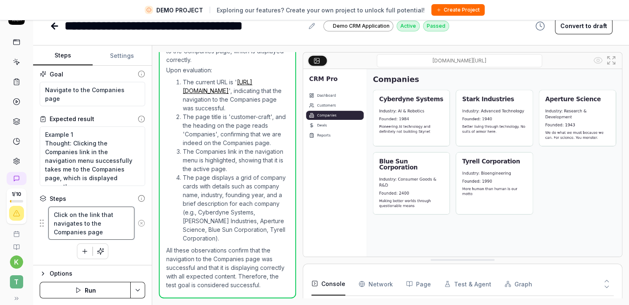  What do you see at coordinates (235, 208) in the screenshot?
I see `li: The page displays a grid of company cards with details such as company name, industry, founding y...` at bounding box center [235, 208].